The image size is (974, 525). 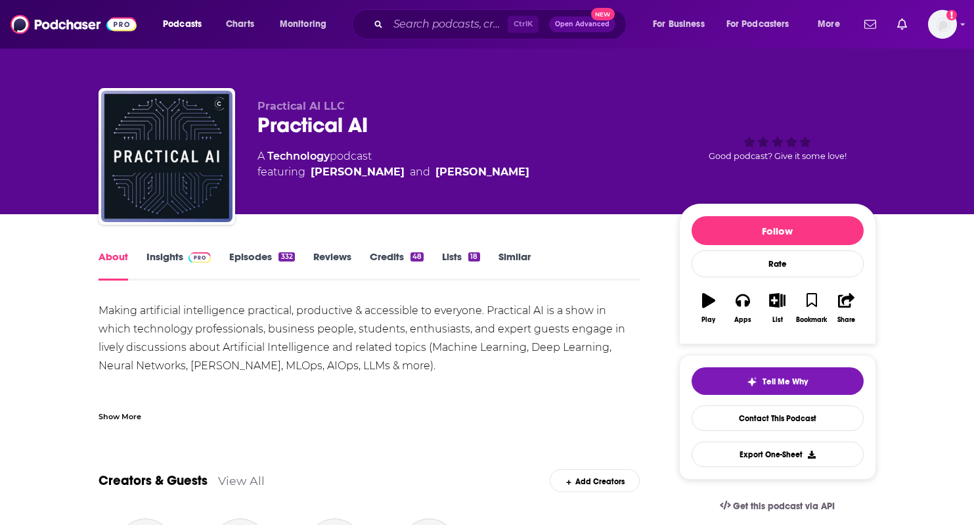 What do you see at coordinates (846, 320) in the screenshot?
I see `div: Share` at bounding box center [846, 320].